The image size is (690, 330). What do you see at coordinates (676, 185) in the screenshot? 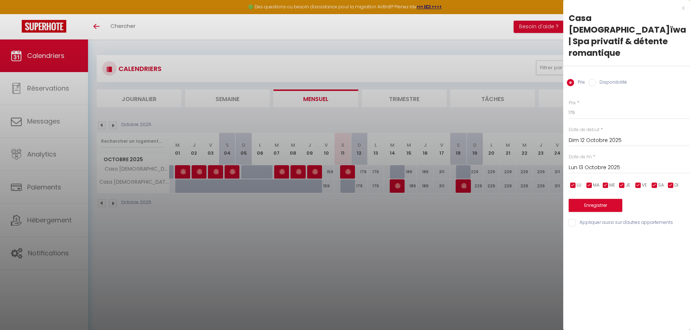
I see `span: DI` at bounding box center [676, 185].